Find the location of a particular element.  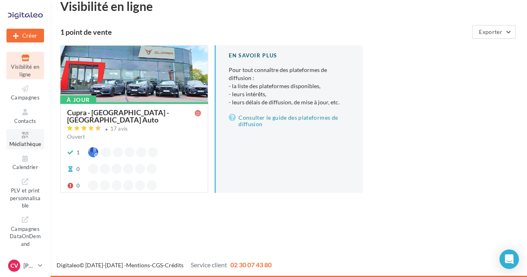

a: Contacts is located at coordinates (25, 116).